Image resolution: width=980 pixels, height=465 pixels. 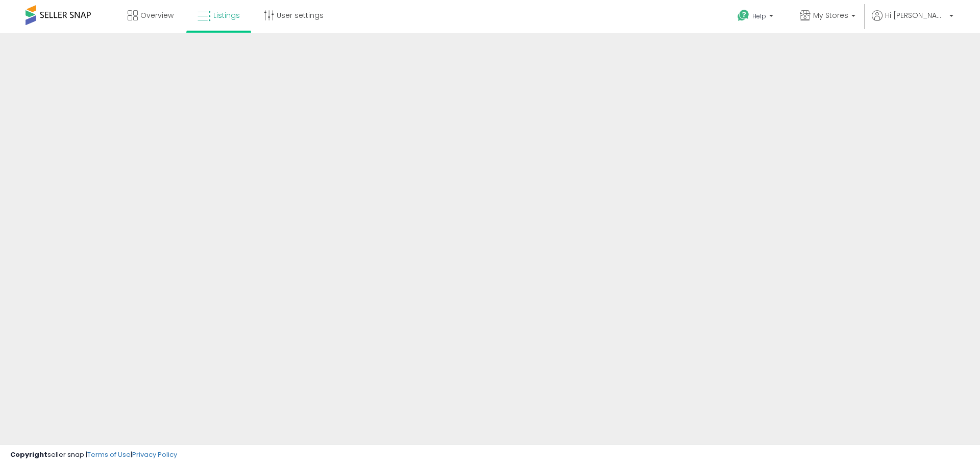 I want to click on span: Overview, so click(x=156, y=16).